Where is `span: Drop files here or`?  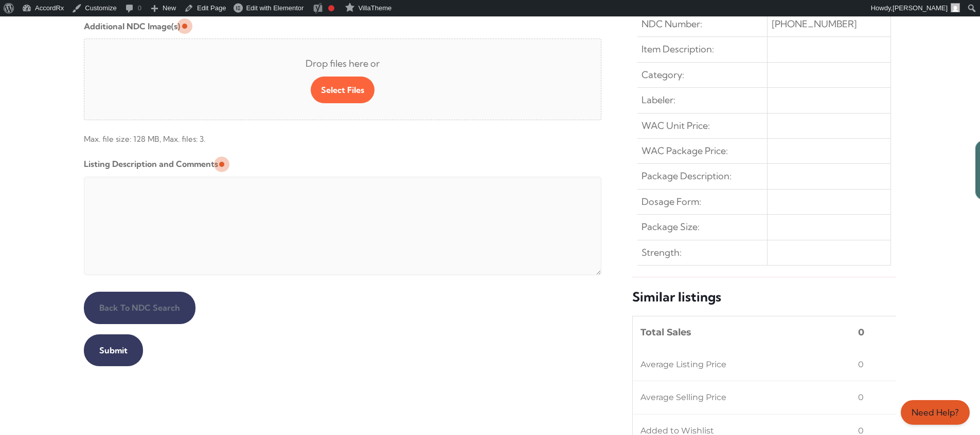
span: Drop files here or is located at coordinates (343, 64).